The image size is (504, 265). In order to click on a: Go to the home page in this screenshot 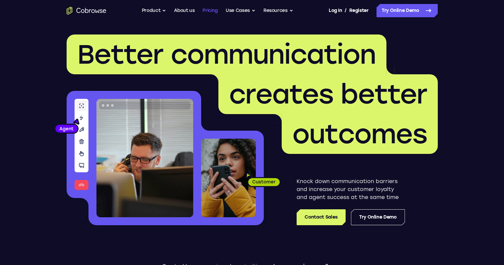, I will do `click(87, 11)`.